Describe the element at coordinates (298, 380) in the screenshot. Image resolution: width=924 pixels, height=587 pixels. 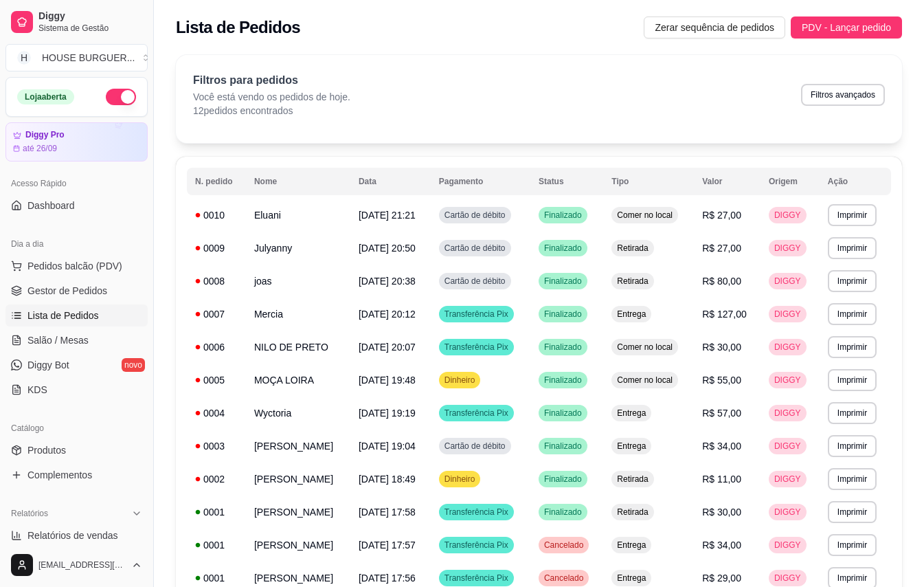
I see `td: MOÇA LOIRA` at that location.